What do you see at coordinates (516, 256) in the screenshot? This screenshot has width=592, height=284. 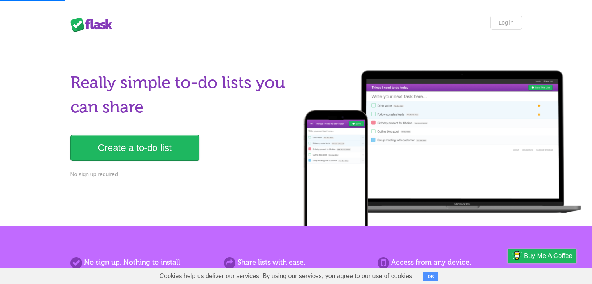 I see `img: Buy me a coffee` at bounding box center [516, 256].